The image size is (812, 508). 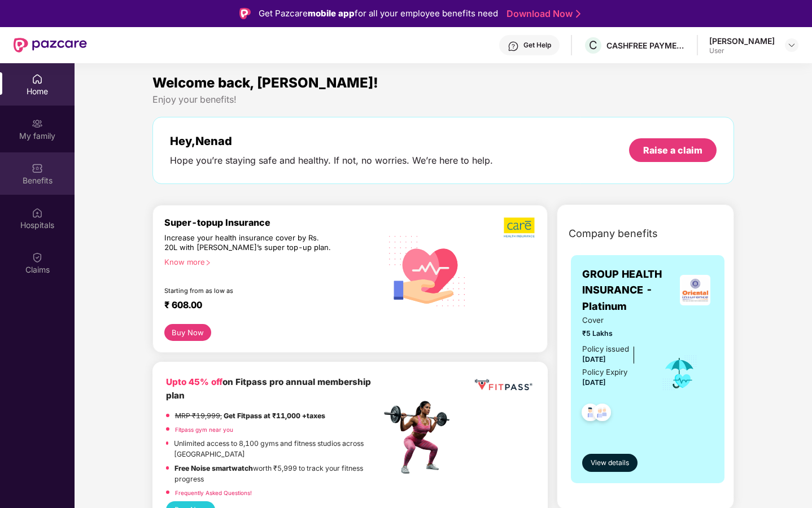 I want to click on div: Know more, so click(x=270, y=261).